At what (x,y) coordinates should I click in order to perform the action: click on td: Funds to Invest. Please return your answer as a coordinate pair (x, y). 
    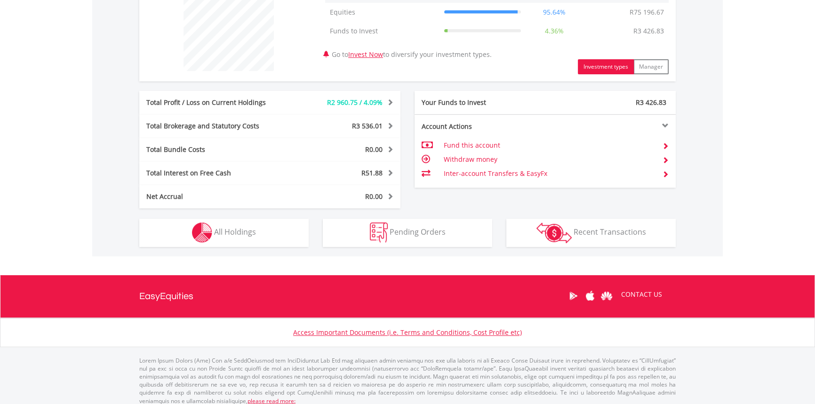
    Looking at the image, I should click on (382, 31).